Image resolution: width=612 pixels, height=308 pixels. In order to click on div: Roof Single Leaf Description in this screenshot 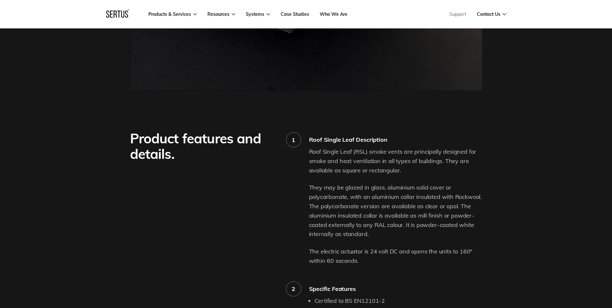, I will do `click(396, 139)`.